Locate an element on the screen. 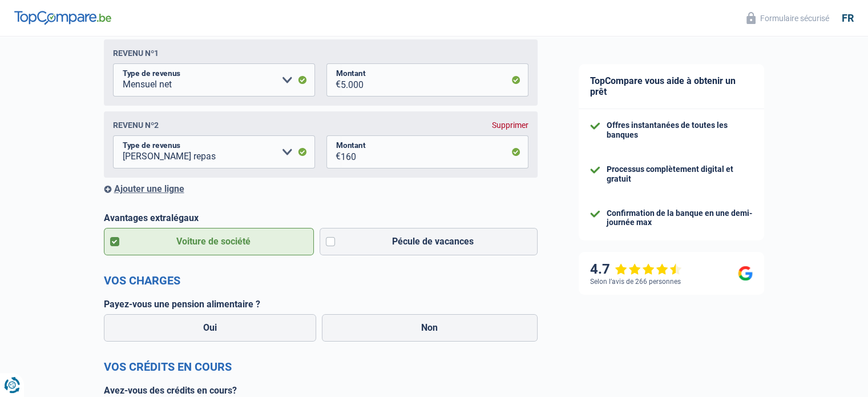 The width and height of the screenshot is (868, 397). img: TopCompare Logo is located at coordinates (63, 17).